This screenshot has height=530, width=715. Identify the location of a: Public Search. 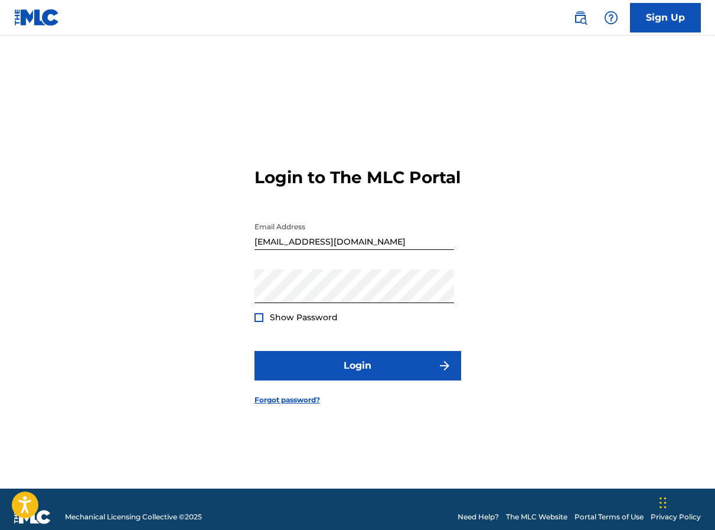
(581, 18).